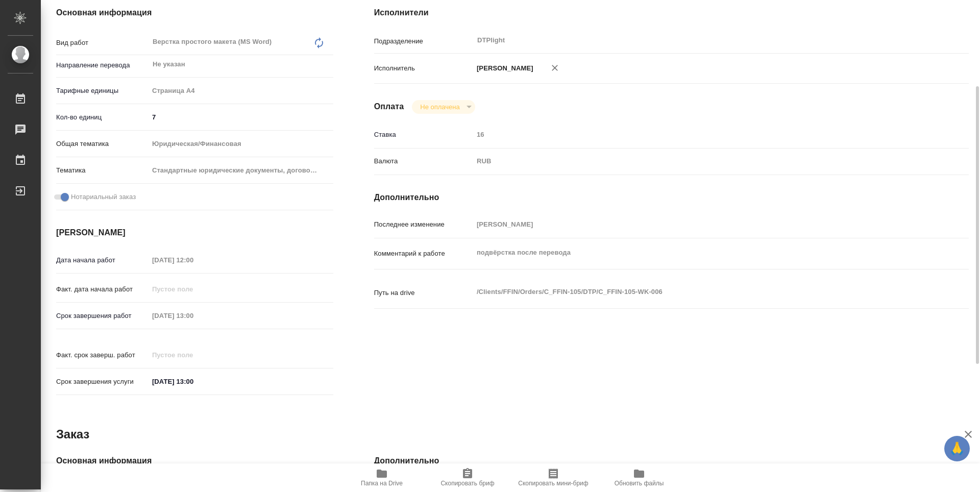 The width and height of the screenshot is (980, 492). Describe the element at coordinates (424, 161) in the screenshot. I see `p: Валюта` at that location.